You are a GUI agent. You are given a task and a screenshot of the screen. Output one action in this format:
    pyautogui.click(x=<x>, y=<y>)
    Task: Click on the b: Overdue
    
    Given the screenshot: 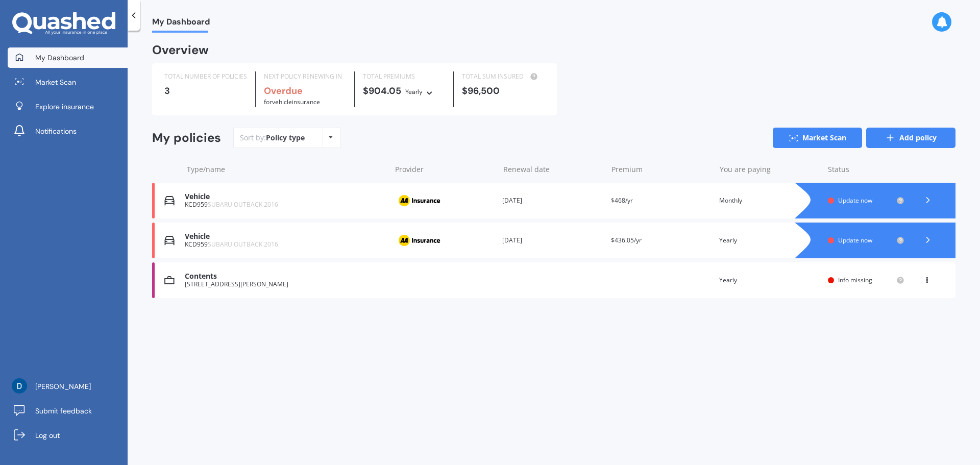 What is the action you would take?
    pyautogui.click(x=283, y=91)
    